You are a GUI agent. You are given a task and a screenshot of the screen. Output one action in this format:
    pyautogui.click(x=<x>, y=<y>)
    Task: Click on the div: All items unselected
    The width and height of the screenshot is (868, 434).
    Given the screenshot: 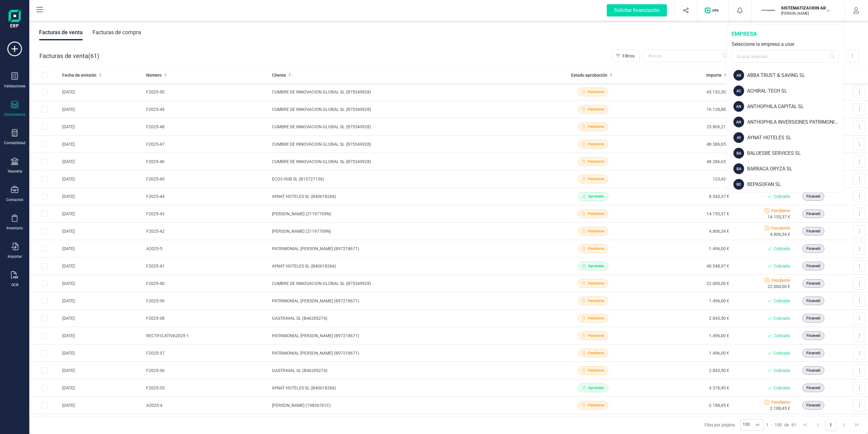 What is the action you would take?
    pyautogui.click(x=45, y=75)
    